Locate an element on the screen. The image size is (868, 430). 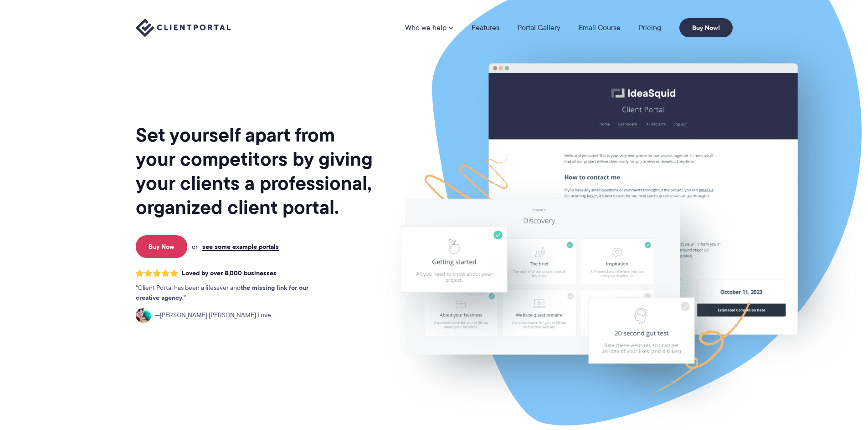
span: or is located at coordinates (195, 246).